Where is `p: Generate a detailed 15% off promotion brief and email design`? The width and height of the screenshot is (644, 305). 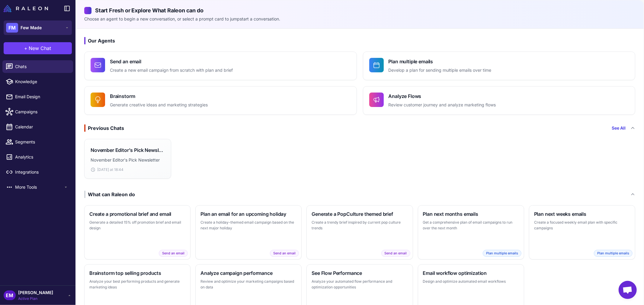
p: Generate a detailed 15% off promotion brief and email design is located at coordinates (137, 225).